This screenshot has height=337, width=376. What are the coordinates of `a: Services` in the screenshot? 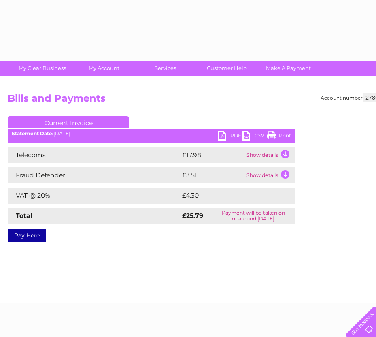 It's located at (165, 68).